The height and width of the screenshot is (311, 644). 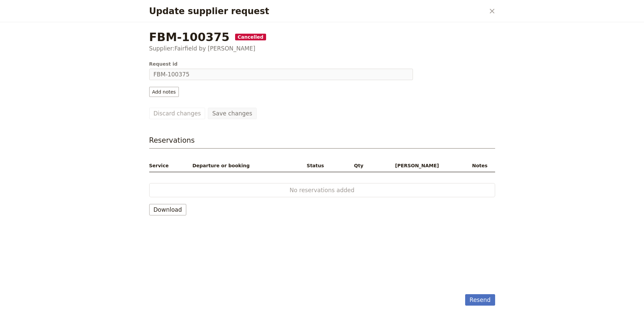 I want to click on span: No reservations added, so click(x=322, y=190).